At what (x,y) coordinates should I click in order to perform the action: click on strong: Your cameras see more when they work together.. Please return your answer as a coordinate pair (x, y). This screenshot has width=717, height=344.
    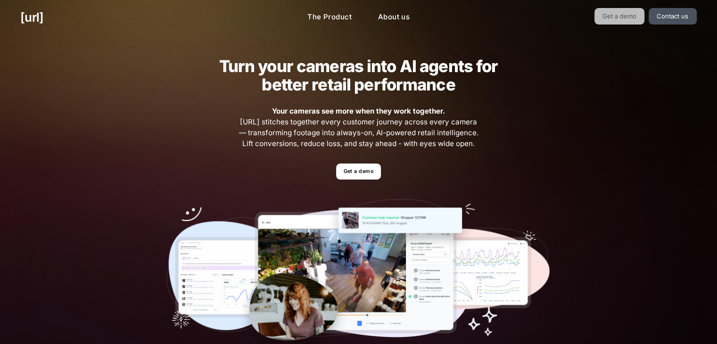
    Looking at the image, I should click on (358, 111).